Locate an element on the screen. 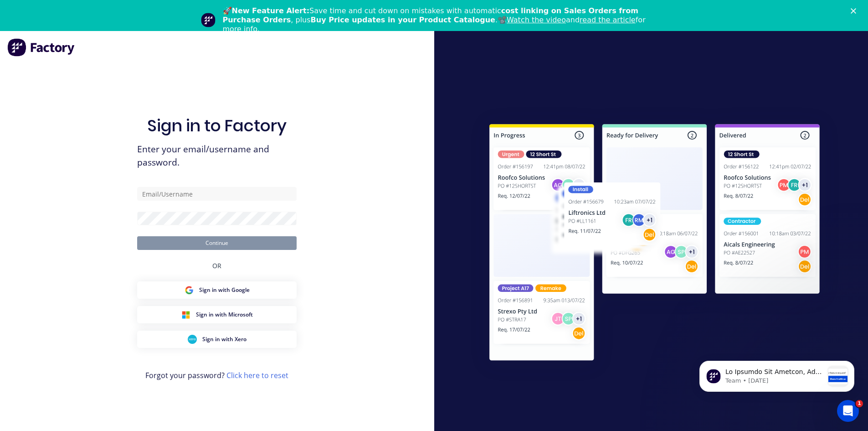  div: message notification from Team, 6d ago. Hi Factory Pro Factory, We’ve rolled out some exciting up... is located at coordinates (91, 34).